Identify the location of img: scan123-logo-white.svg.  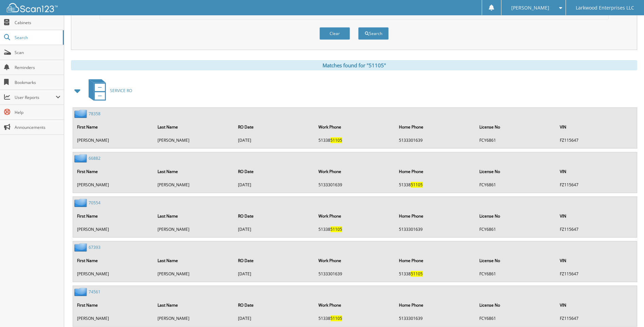
(32, 7).